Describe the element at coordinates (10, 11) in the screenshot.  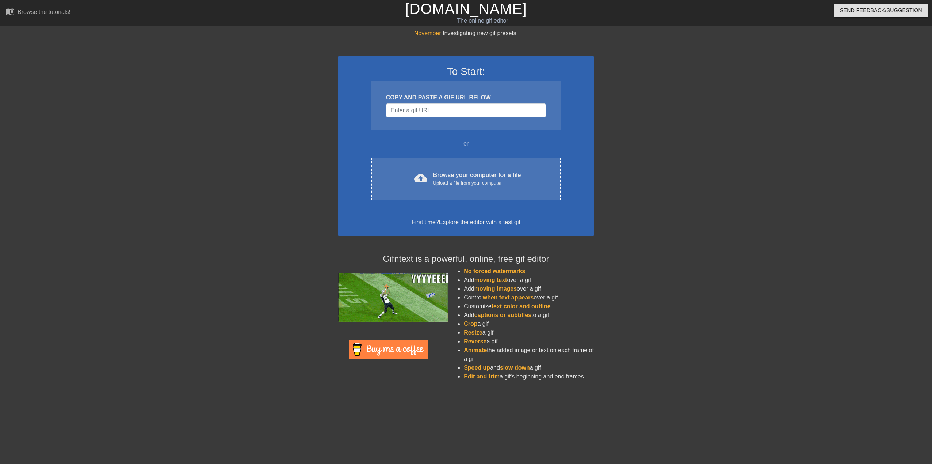
I see `span: menu_book` at that location.